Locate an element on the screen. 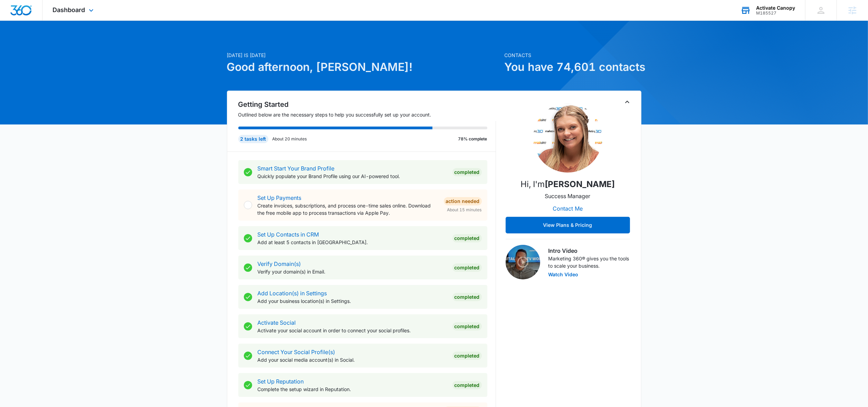 Image resolution: width=868 pixels, height=407 pixels. p: Success Manager is located at coordinates (568, 196).